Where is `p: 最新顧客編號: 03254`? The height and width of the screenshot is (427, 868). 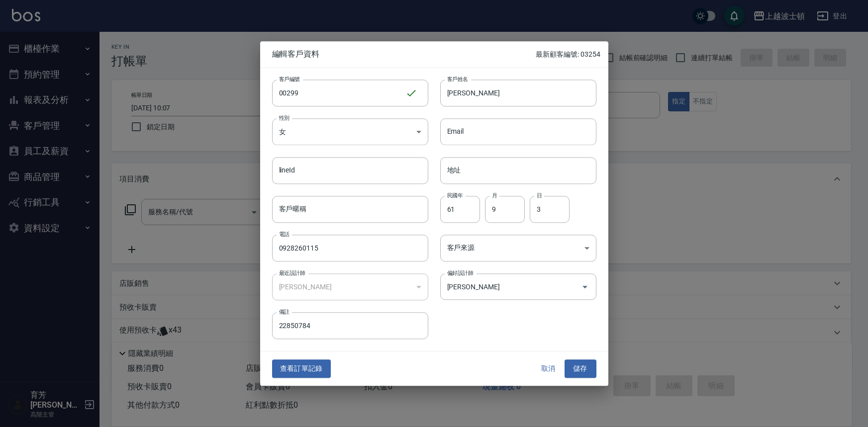
p: 最新顧客編號: 03254 is located at coordinates (568, 54).